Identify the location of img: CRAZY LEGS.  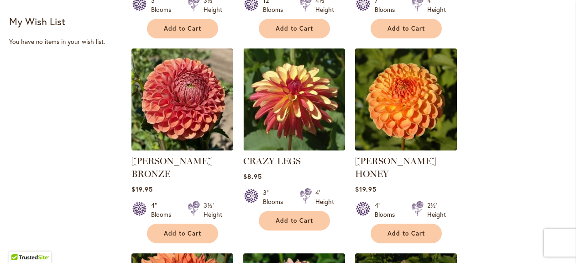
(294, 99).